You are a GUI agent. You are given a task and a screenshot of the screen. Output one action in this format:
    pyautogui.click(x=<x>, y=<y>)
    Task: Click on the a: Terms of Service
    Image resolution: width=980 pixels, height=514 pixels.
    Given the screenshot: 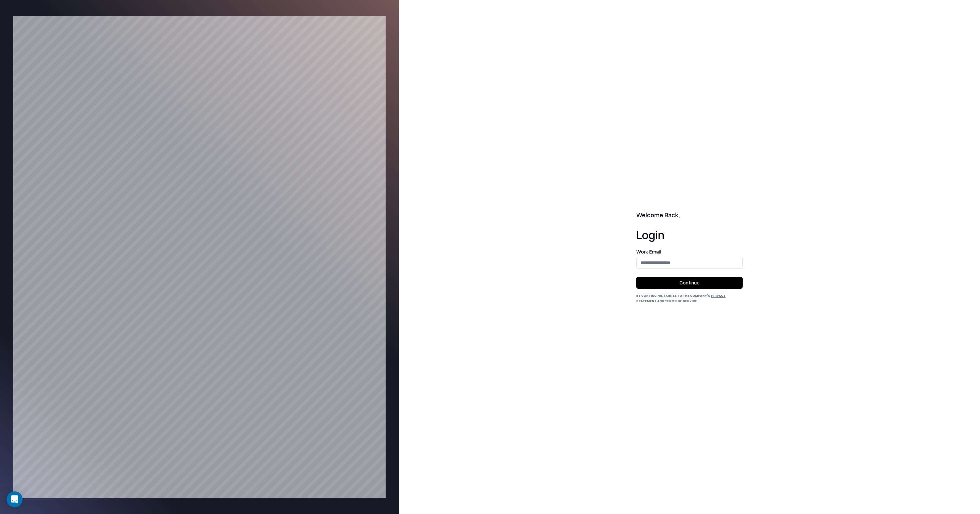 What is the action you would take?
    pyautogui.click(x=681, y=301)
    